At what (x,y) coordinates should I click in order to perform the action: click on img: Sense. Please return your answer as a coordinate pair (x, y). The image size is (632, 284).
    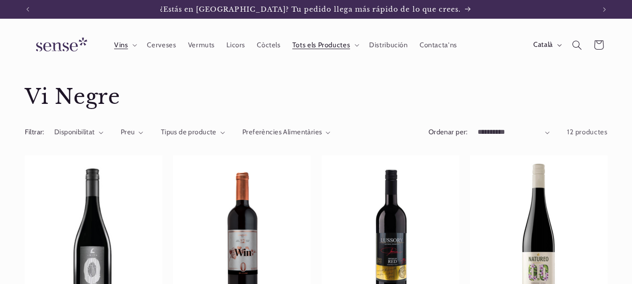
    Looking at the image, I should click on (60, 45).